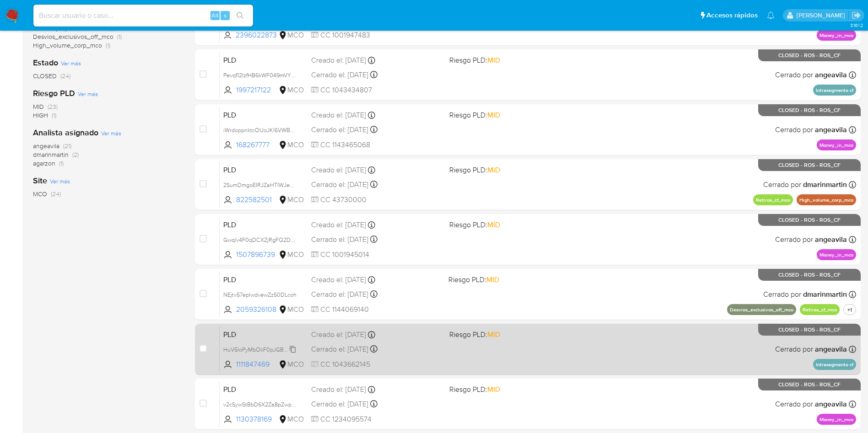 The height and width of the screenshot is (433, 868). What do you see at coordinates (143, 16) in the screenshot?
I see `input: Buscar usuario o caso...` at bounding box center [143, 16].